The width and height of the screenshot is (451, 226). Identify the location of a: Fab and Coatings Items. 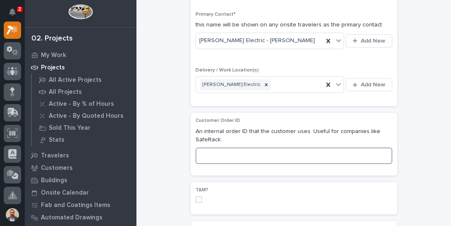
(81, 205).